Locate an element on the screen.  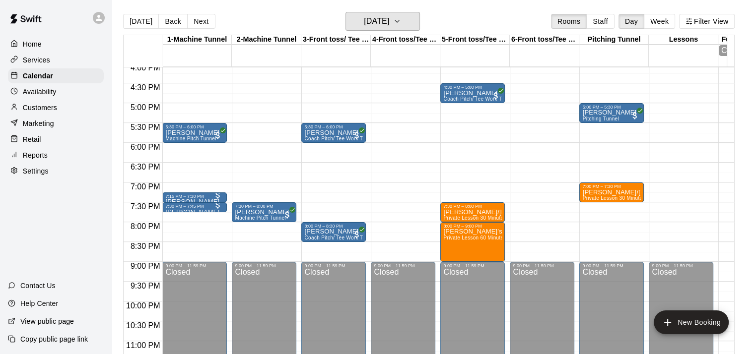
a: Marketing is located at coordinates (56, 124).